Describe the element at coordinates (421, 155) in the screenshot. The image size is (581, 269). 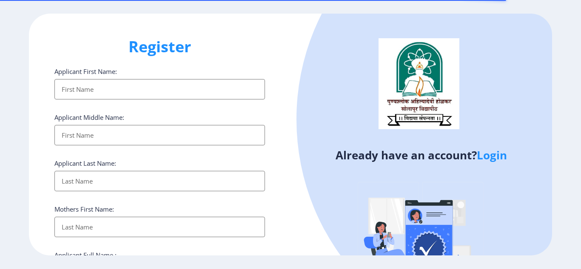
I see `h4: Already have an account?` at that location.